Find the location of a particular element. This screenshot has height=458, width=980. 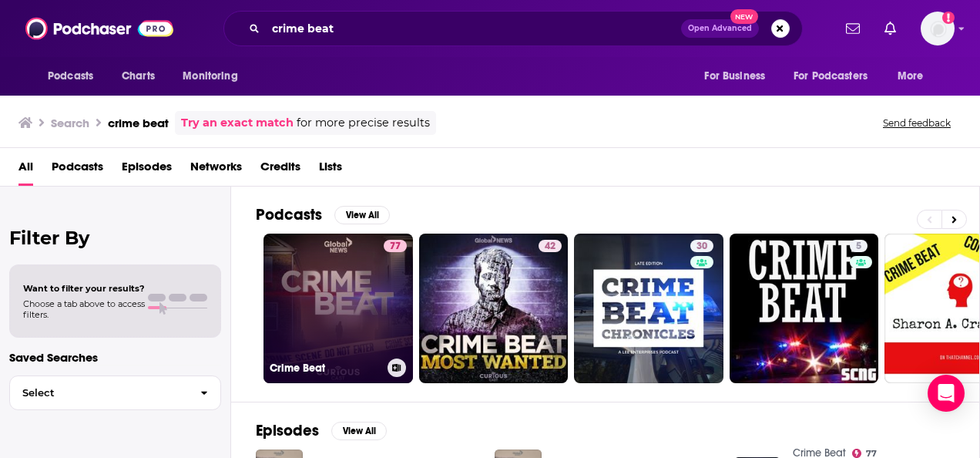

div: Search podcasts, credits, & more... is located at coordinates (513, 29).